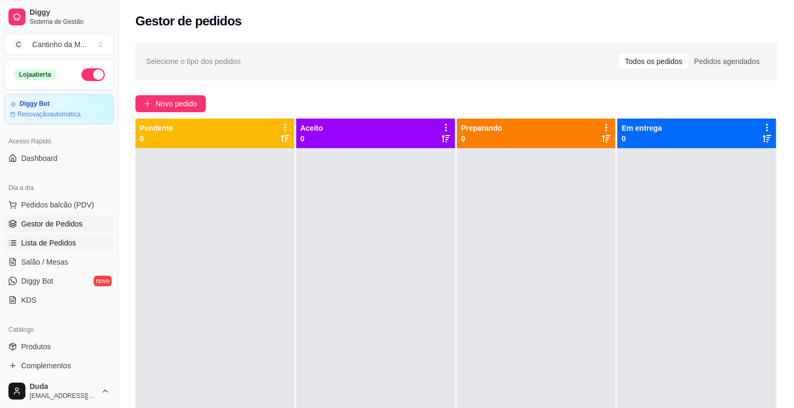 This screenshot has width=794, height=408. I want to click on span: C, so click(19, 44).